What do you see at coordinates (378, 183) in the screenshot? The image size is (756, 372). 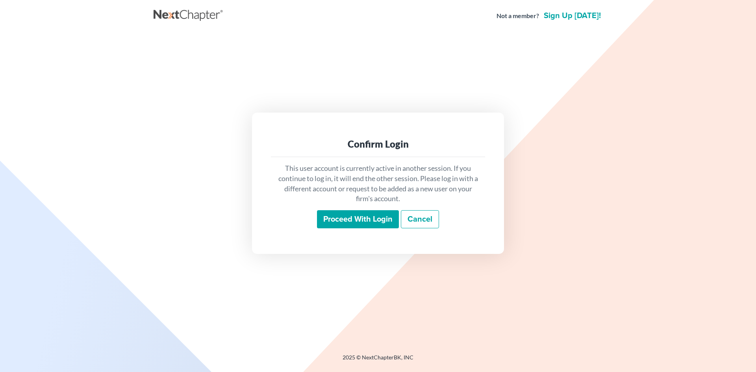 I see `p: This user account is currently active in another session. If you continue to log in, it will end ...` at bounding box center [378, 183].